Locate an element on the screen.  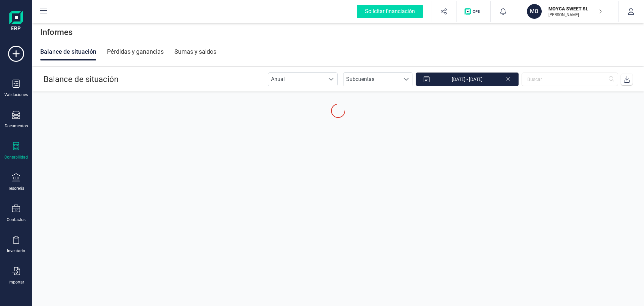
div: Balance de situación is located at coordinates (68, 52).